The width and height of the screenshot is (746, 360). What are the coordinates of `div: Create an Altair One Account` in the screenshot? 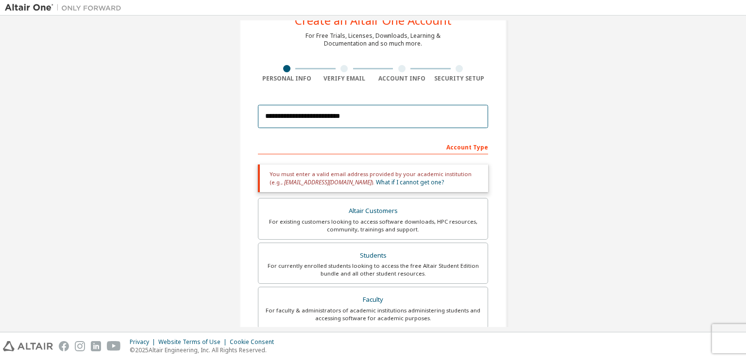 It's located at (373, 20).